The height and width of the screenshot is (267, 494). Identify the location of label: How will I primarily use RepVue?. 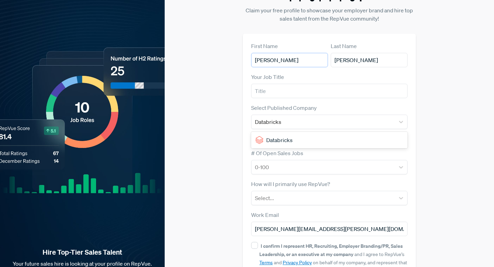
(291, 184).